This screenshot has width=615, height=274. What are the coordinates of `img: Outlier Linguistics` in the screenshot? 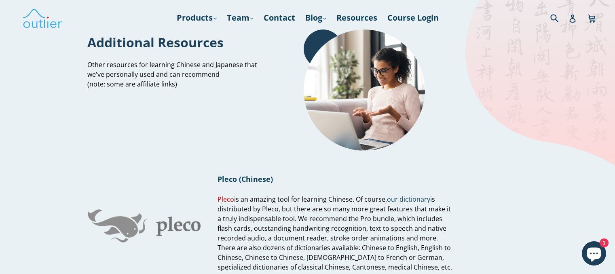 It's located at (42, 18).